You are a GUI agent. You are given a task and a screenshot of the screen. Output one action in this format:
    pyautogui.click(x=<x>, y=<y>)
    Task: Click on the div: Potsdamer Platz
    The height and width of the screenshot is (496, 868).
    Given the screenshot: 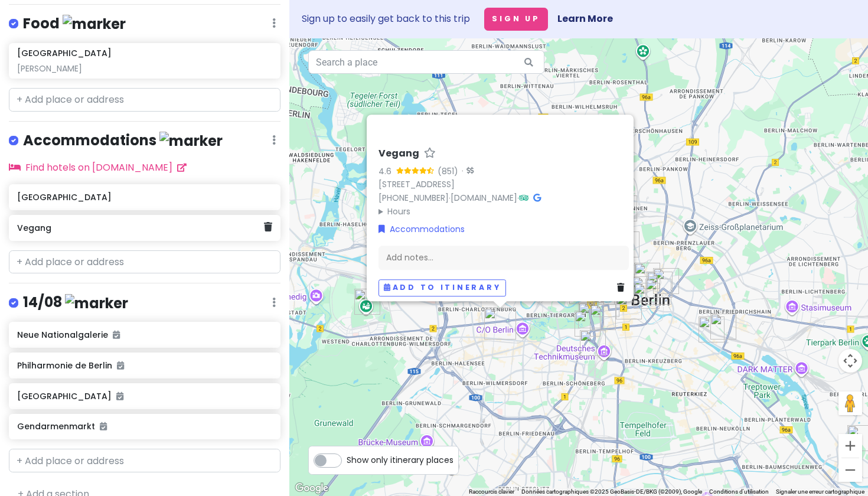 What is the action you would take?
    pyautogui.click(x=603, y=317)
    